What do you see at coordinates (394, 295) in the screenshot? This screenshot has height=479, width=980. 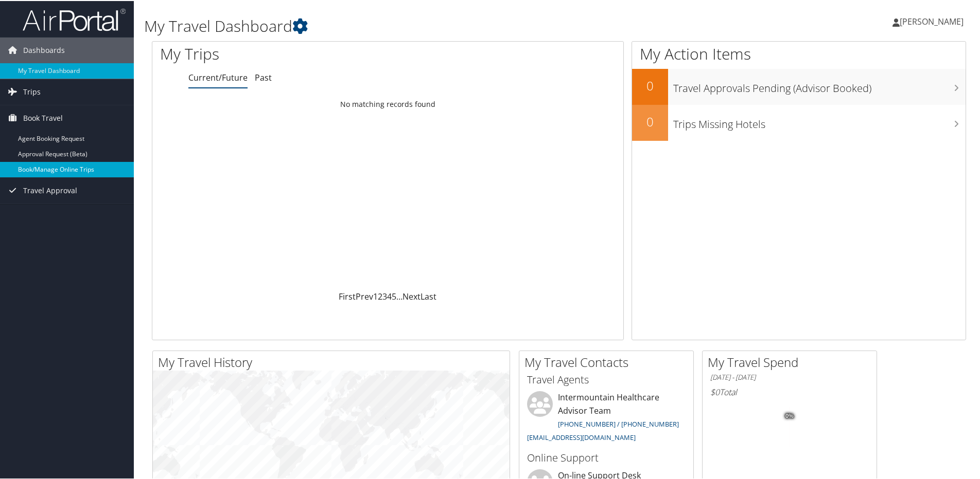 I see `a: 5` at bounding box center [394, 295].